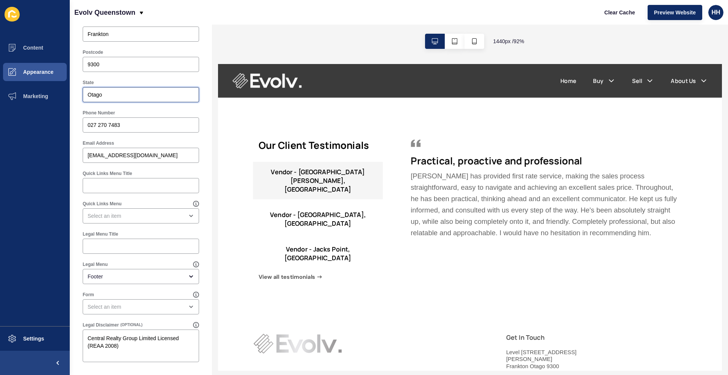  Describe the element at coordinates (141, 346) in the screenshot. I see `textarea: Central Realty Group Limited Licensed (REAA 2008)` at that location.